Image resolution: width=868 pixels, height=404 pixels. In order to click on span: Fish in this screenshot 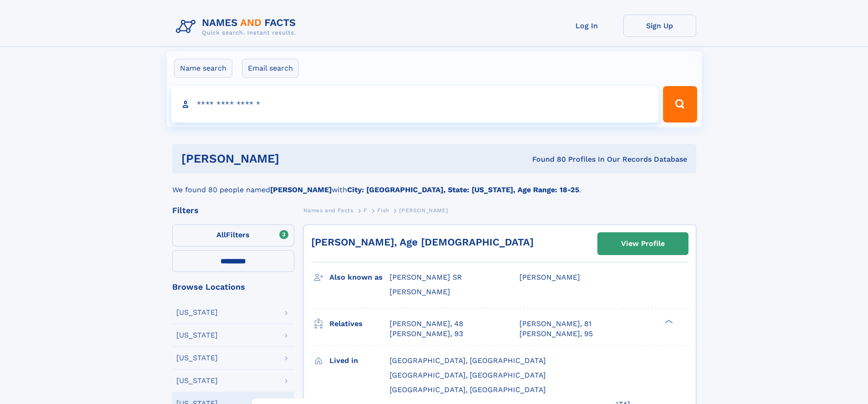, I will do `click(383, 210)`.